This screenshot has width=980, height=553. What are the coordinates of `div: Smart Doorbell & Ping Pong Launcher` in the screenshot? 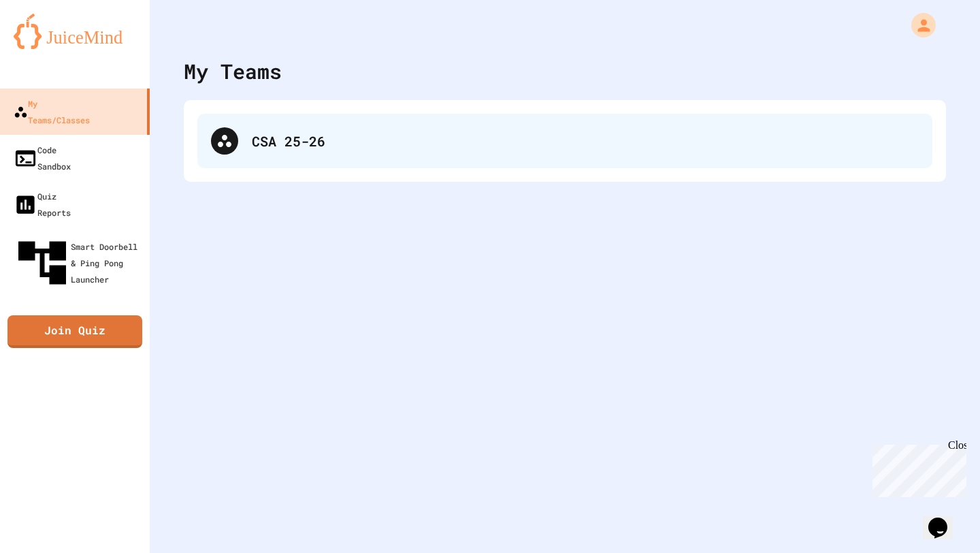 It's located at (79, 262).